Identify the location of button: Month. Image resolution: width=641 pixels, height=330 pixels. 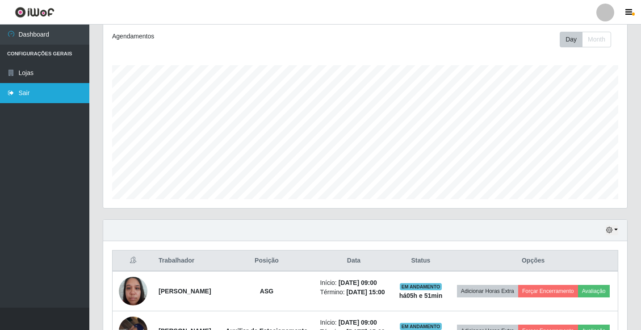
(597, 39).